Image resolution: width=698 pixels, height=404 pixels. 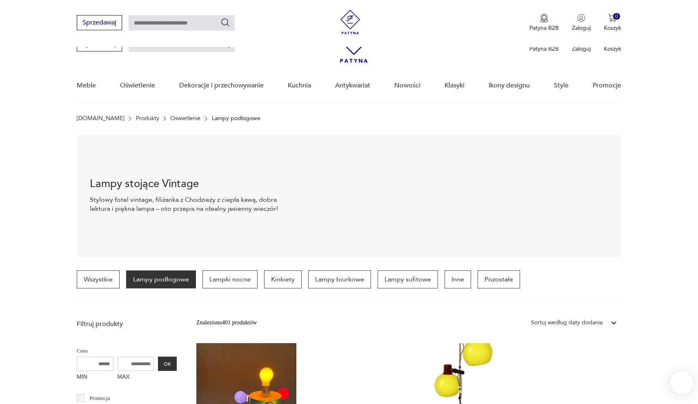 I want to click on h1: Lampy stojące Vintage, so click(x=186, y=184).